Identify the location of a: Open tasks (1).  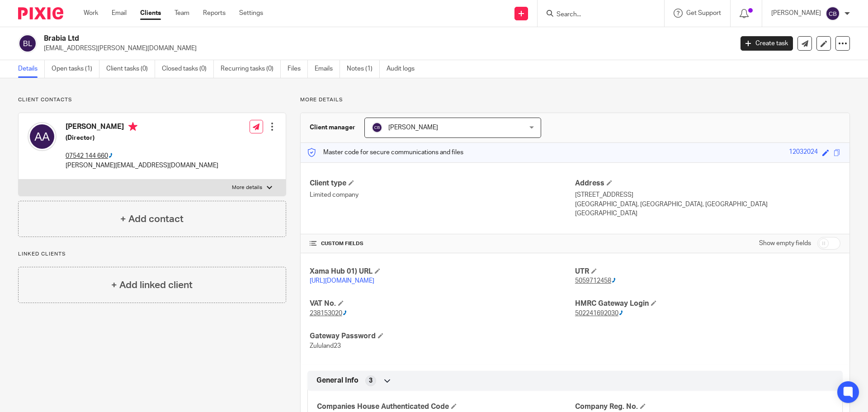
(75, 69).